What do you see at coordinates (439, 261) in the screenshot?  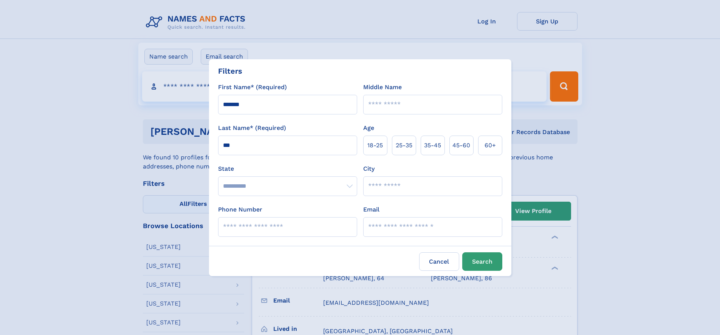 I see `label: Cancel` at bounding box center [439, 261].